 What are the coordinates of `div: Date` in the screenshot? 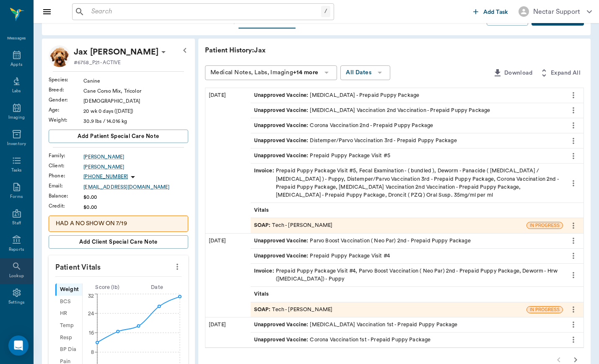 It's located at (157, 287).